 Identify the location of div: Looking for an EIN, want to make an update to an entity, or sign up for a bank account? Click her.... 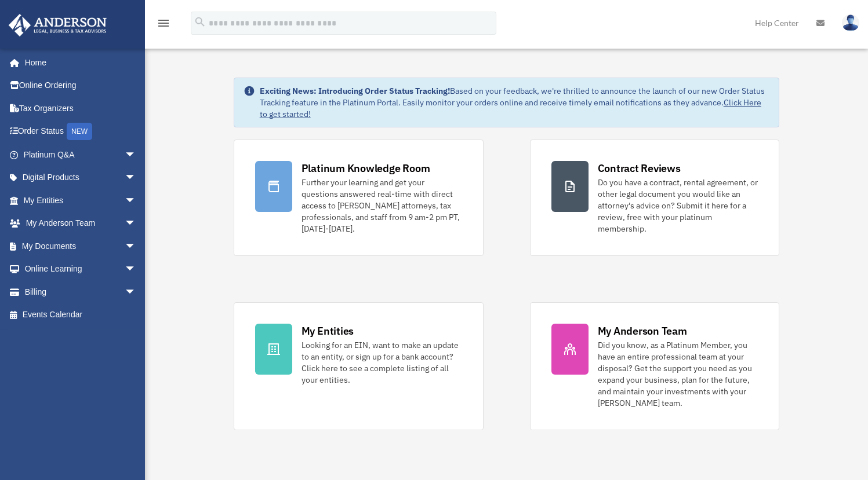
(382, 363).